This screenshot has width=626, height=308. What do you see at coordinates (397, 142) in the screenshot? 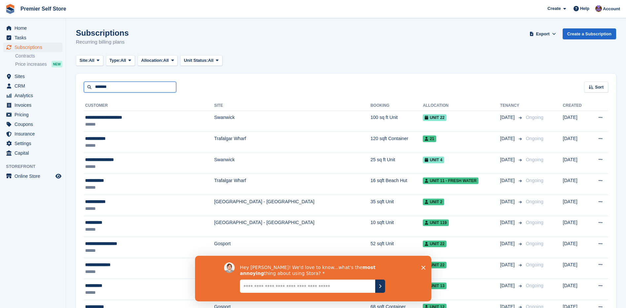
I see `td: 120 sqft Container` at bounding box center [397, 142].